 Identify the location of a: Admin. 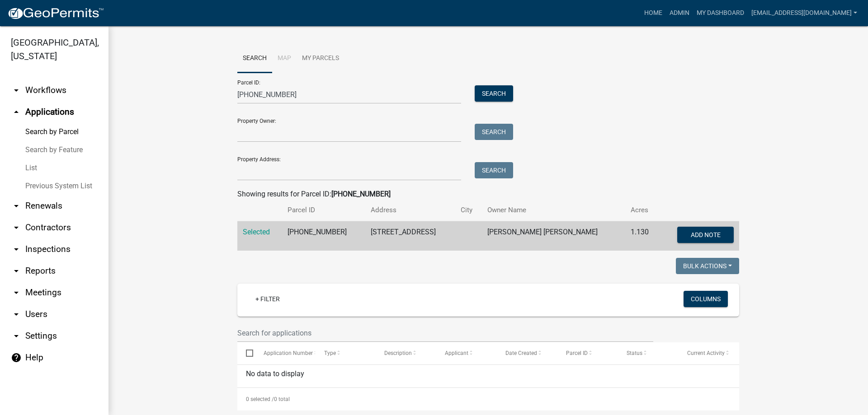
(679, 13).